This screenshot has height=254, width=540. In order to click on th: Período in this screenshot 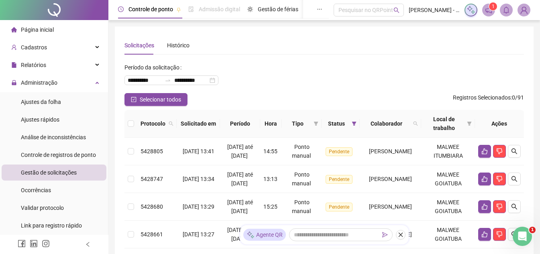, I will do `click(240, 124)`.